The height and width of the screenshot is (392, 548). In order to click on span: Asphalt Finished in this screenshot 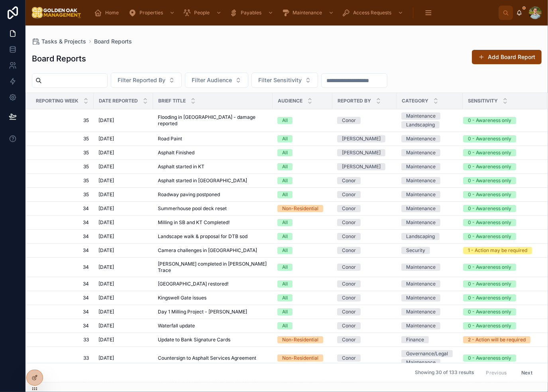, I will do `click(176, 153)`.